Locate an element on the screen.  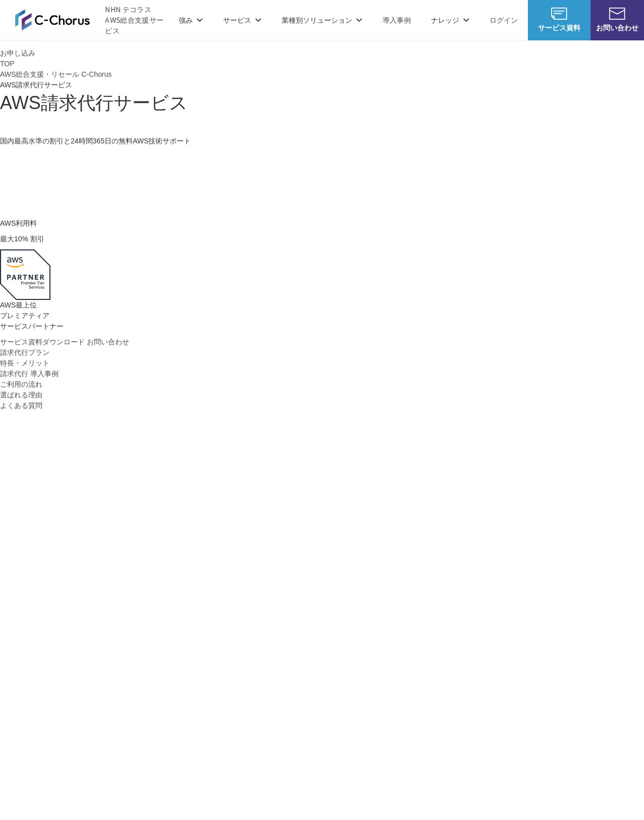
a: 導入事例 is located at coordinates (397, 20).